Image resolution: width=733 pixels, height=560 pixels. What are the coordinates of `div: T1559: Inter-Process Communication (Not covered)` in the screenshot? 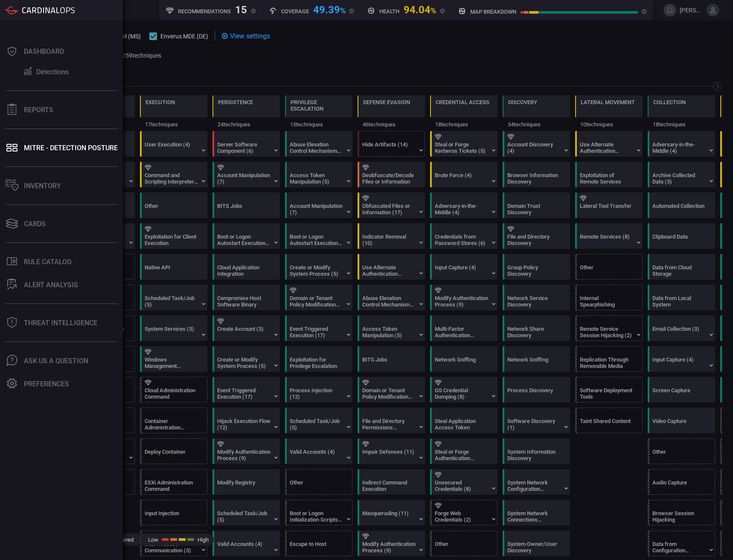 It's located at (174, 543).